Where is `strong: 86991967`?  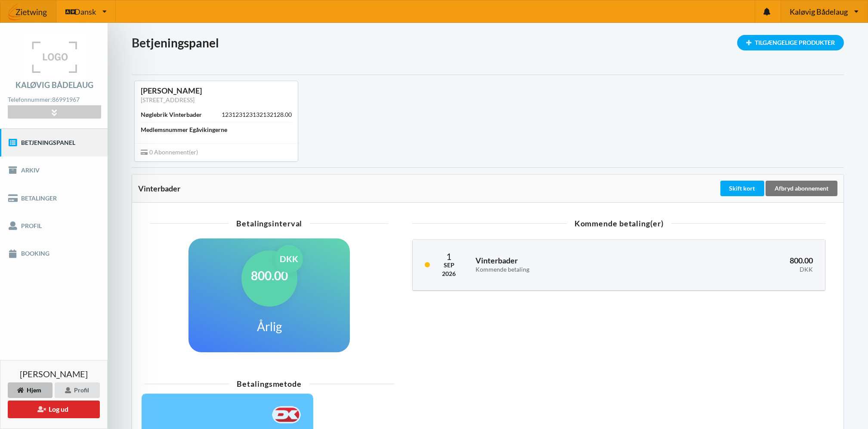
strong: 86991967 is located at coordinates (66, 99).